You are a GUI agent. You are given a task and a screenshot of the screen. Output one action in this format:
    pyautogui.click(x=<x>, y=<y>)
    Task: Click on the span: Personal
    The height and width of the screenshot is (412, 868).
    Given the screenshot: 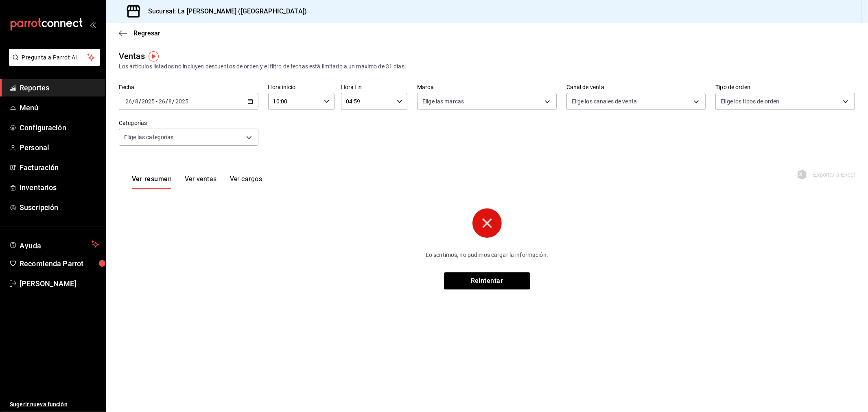 What is the action you would take?
    pyautogui.click(x=59, y=147)
    